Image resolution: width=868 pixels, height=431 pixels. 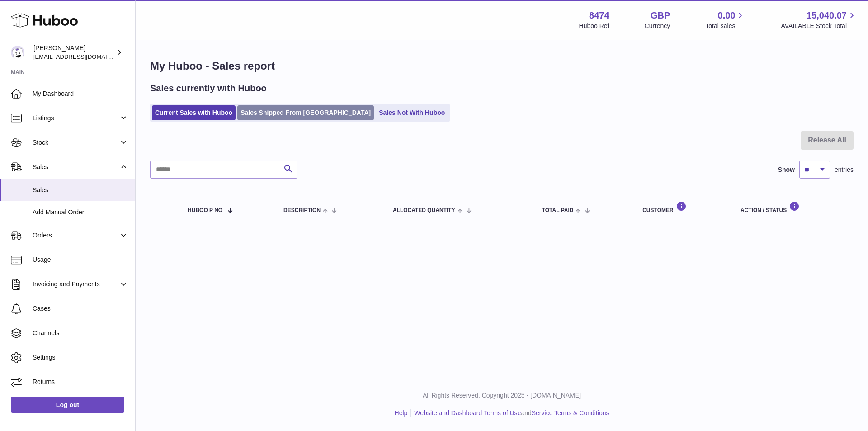 I want to click on a: 15,040.07 AVAILABLE Stock Total, so click(x=819, y=20).